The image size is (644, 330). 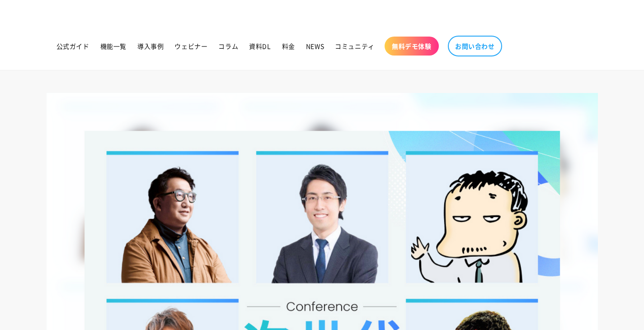 I want to click on span: コラム, so click(x=229, y=46).